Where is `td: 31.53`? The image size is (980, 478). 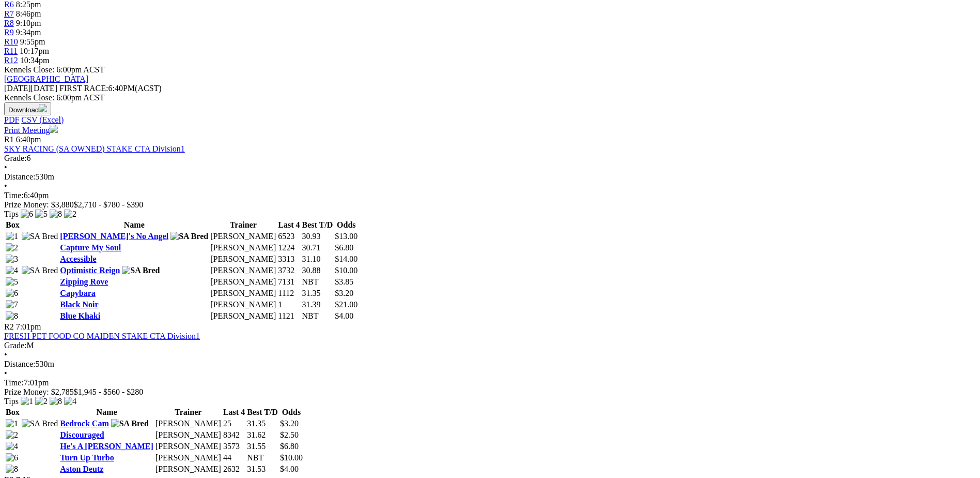
td: 31.53 is located at coordinates (262, 469).